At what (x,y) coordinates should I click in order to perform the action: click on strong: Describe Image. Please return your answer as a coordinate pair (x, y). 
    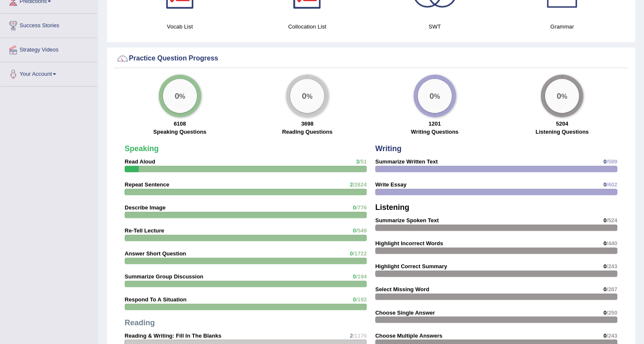
    Looking at the image, I should click on (145, 207).